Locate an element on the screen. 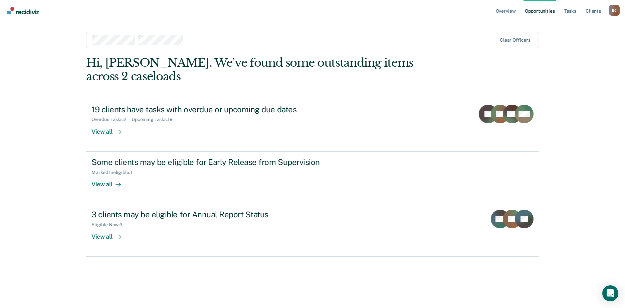 This screenshot has height=308, width=625. div: Open Intercom Messenger is located at coordinates (610, 294).